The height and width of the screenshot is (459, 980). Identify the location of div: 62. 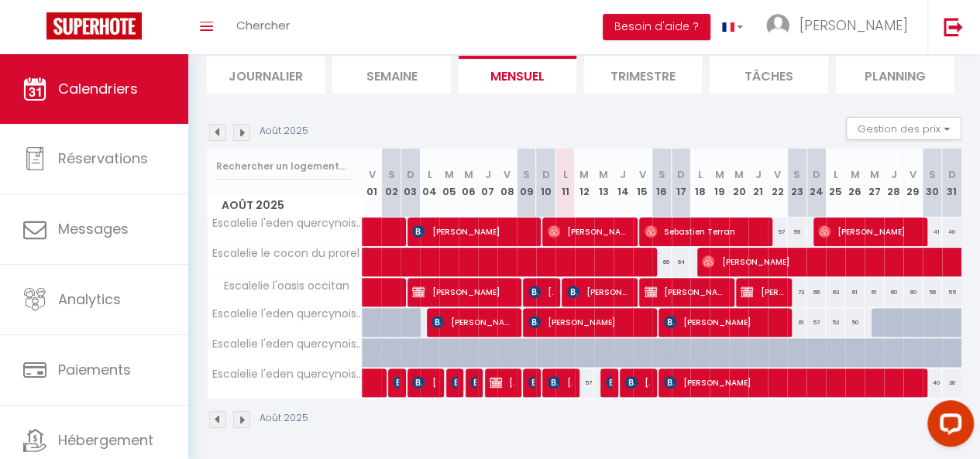
(835, 292).